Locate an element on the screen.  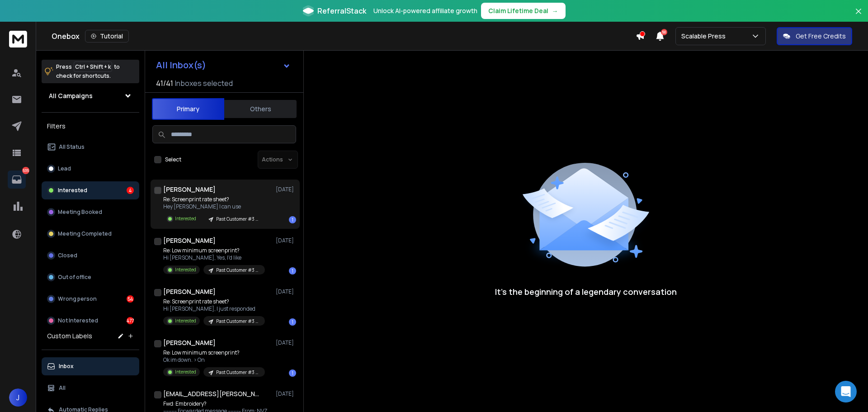
p: Ok im down. > On is located at coordinates (214, 360).